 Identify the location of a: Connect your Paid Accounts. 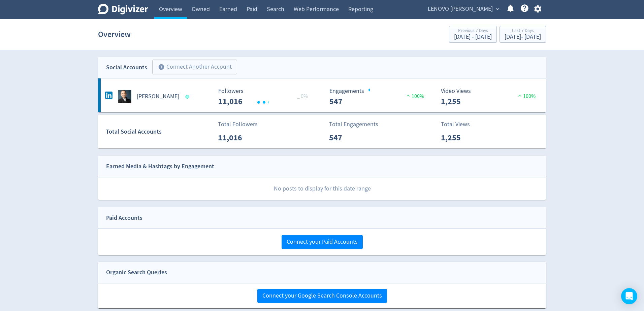
(322, 241).